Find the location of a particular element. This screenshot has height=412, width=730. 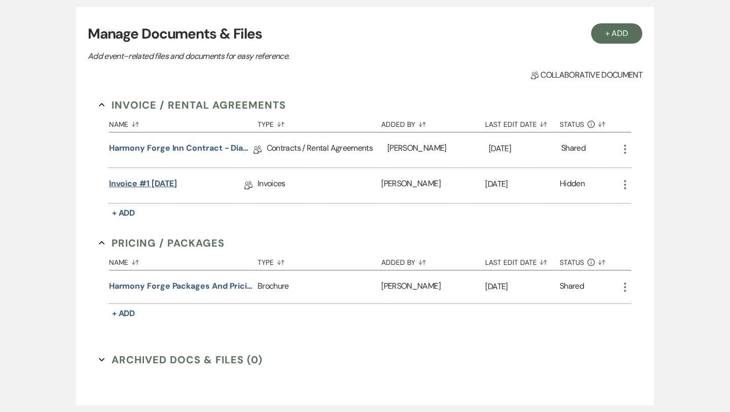

button: Invoice / Rental Agreements is located at coordinates (192, 105).